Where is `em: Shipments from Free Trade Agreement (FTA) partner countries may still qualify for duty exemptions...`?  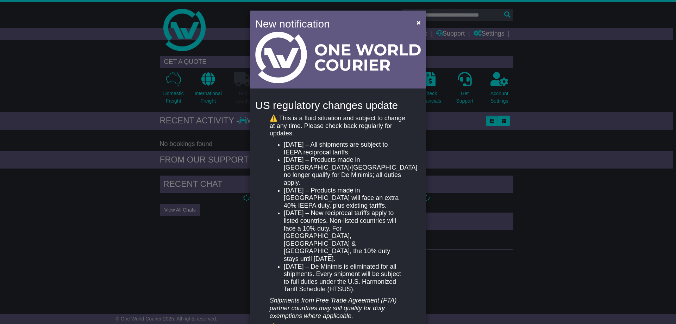 em: Shipments from Free Trade Agreement (FTA) partner countries may still qualify for duty exemptions... is located at coordinates (333, 308).